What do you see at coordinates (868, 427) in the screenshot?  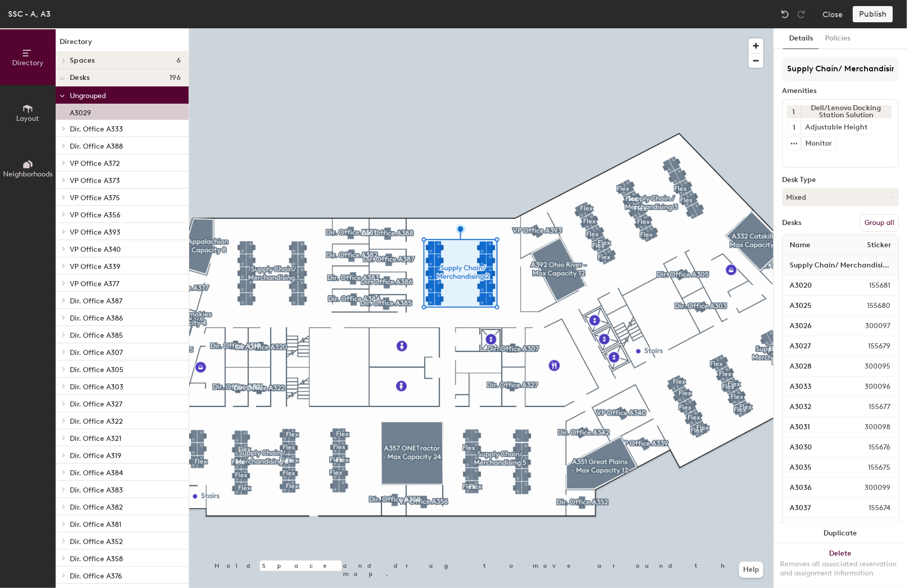 I see `span: 300098` at bounding box center [868, 427].